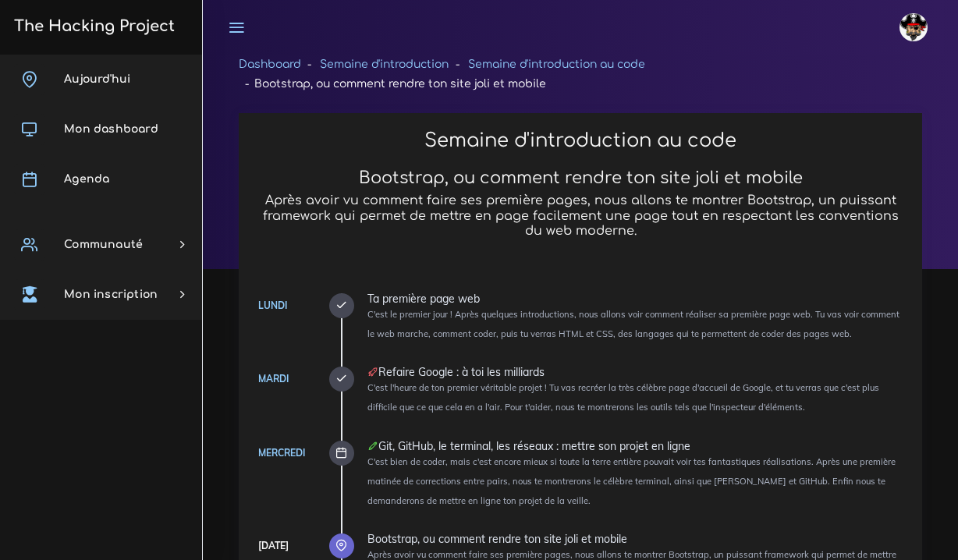  Describe the element at coordinates (97, 78) in the screenshot. I see `span: Aujourd'hui` at that location.